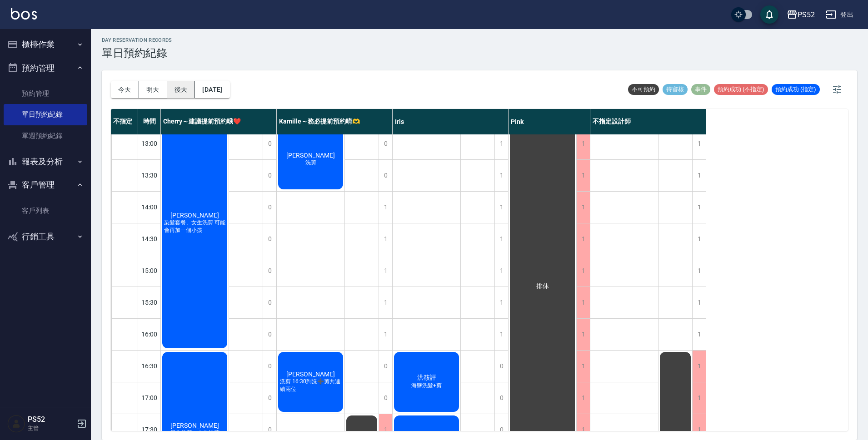 The height and width of the screenshot is (440, 868). Describe the element at coordinates (801, 15) in the screenshot. I see `button: PS52` at that location.